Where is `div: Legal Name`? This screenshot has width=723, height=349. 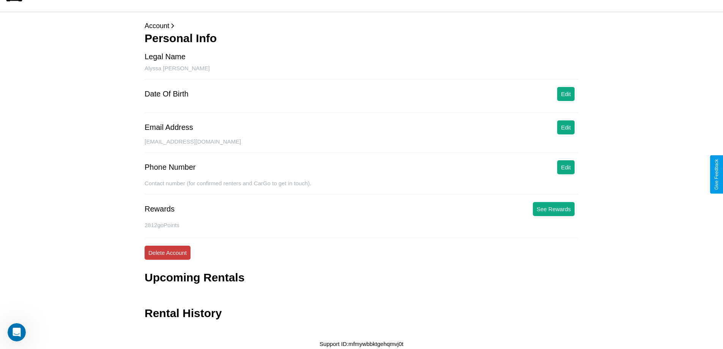 div: Legal Name is located at coordinates (165, 57).